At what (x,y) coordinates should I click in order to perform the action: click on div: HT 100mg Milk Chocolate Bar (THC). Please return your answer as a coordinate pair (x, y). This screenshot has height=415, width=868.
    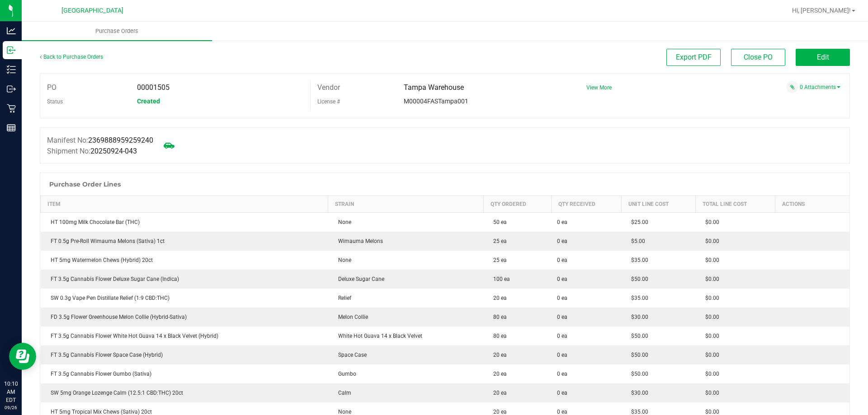
    Looking at the image, I should click on (185, 222).